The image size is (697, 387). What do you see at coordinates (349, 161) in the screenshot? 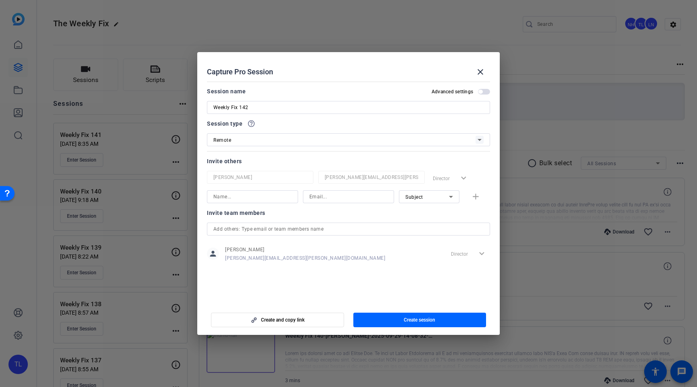
I see `div: Invite others` at bounding box center [349, 161].